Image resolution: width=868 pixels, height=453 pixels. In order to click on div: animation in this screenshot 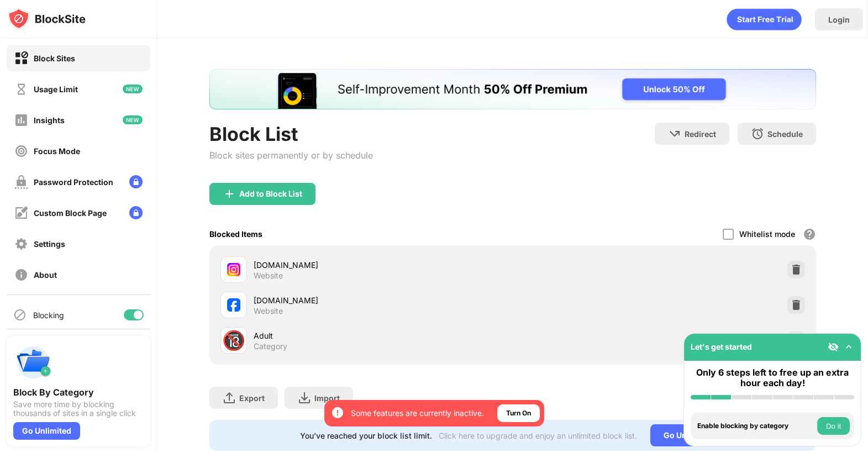, I will do `click(764, 19)`.